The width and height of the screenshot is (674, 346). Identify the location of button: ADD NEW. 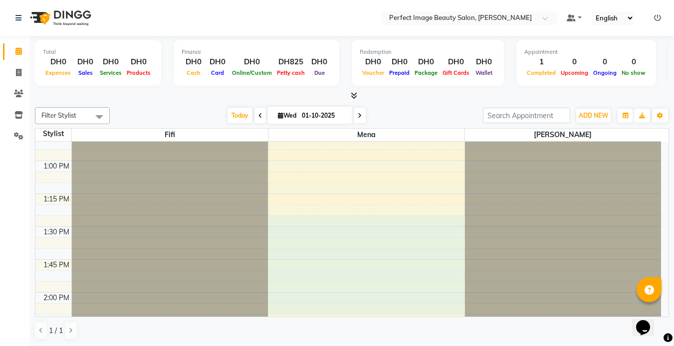
(594, 116).